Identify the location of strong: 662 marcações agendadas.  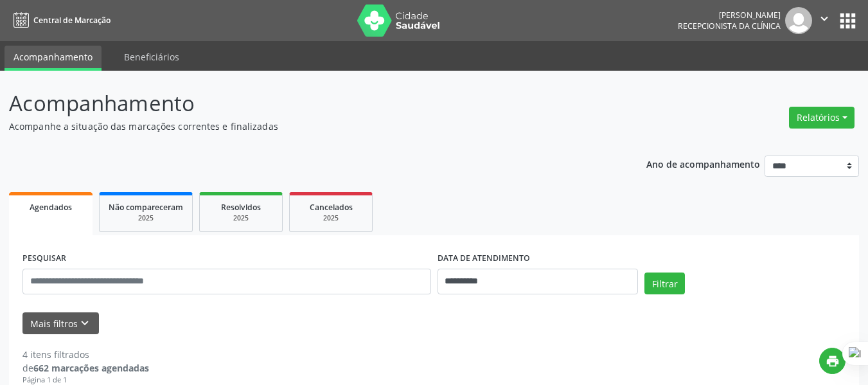
(91, 367).